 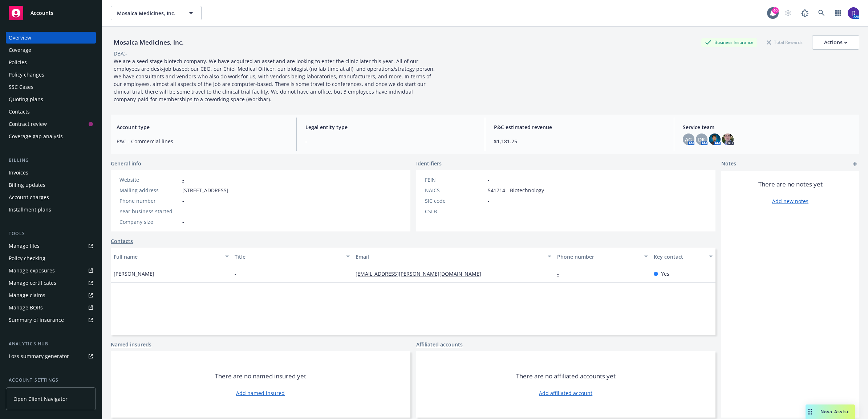 What do you see at coordinates (784, 42) in the screenshot?
I see `div: Total Rewards` at bounding box center [784, 42].